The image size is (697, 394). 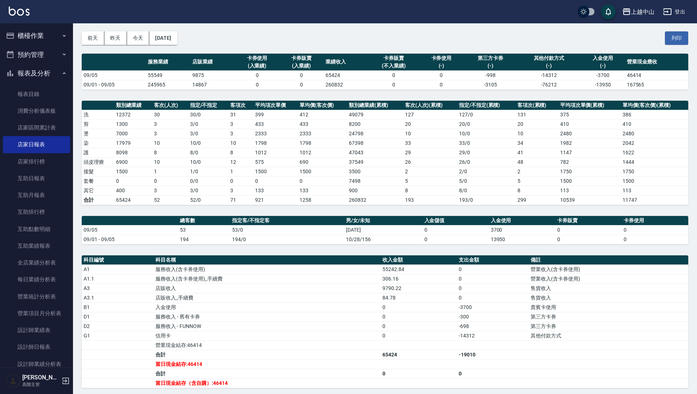 What do you see at coordinates (537, 143) in the screenshot?
I see `td: 34` at bounding box center [537, 143].